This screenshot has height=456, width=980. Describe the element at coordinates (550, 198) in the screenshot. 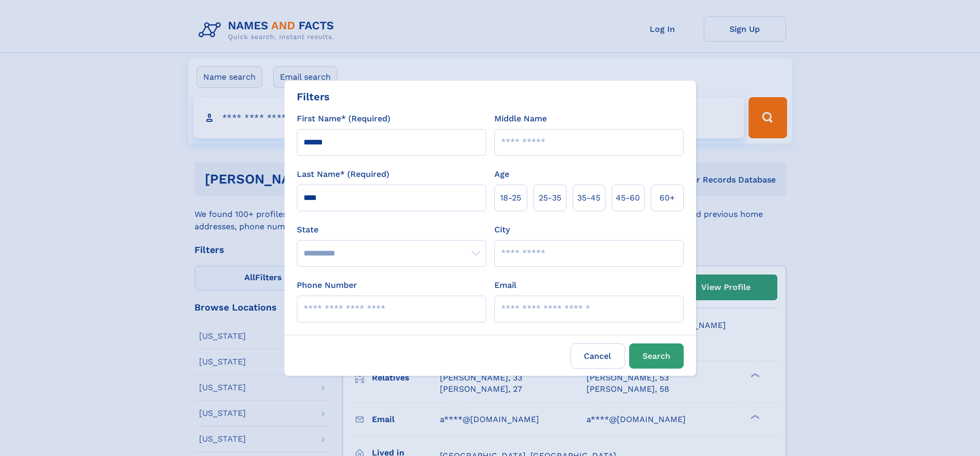

I see `span: 25‑35` at that location.